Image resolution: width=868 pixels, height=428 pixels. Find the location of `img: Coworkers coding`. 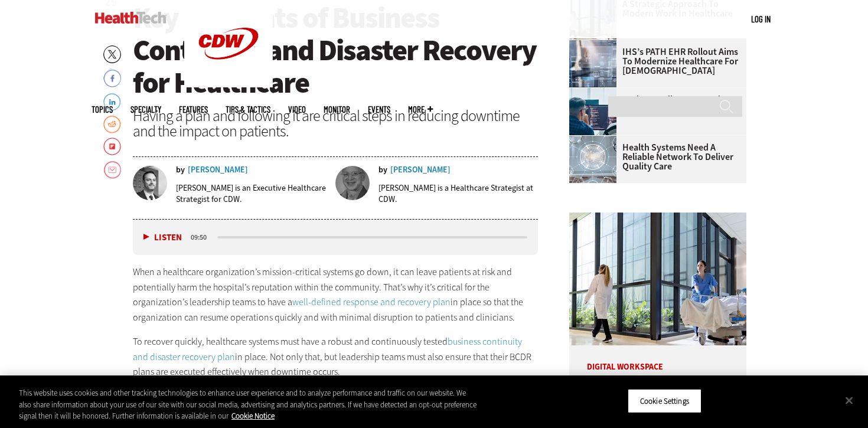

img: Coworkers coding is located at coordinates (593, 112).